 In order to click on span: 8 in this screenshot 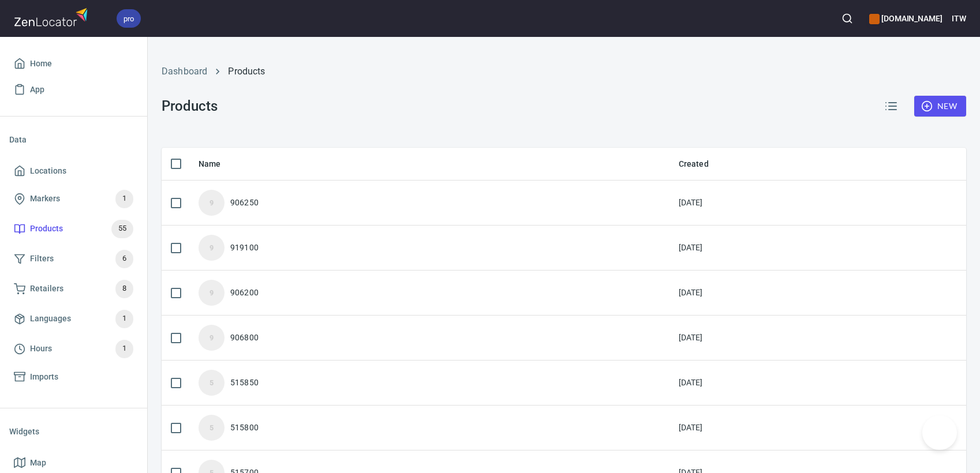, I will do `click(124, 288)`.